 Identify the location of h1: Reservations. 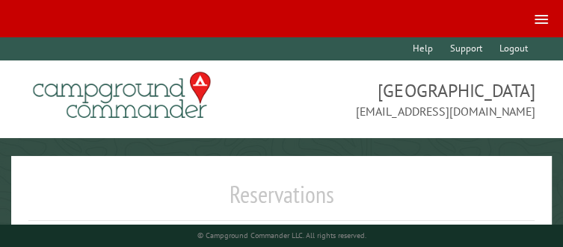
(282, 200).